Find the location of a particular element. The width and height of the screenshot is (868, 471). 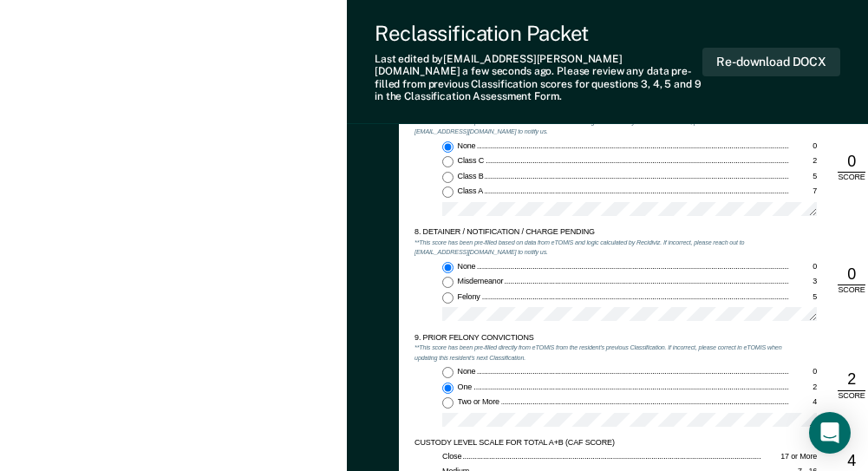

div: 8. DETAINER / NOTIFICATION / CHARGE PENDING is located at coordinates (601, 232).